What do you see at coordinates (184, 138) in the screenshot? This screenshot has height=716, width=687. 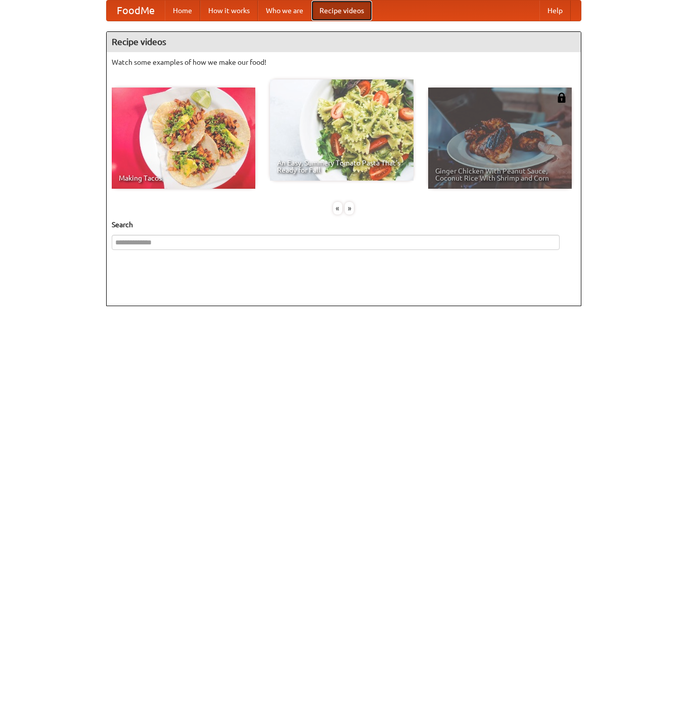 I see `a: Making Tacos` at bounding box center [184, 138].